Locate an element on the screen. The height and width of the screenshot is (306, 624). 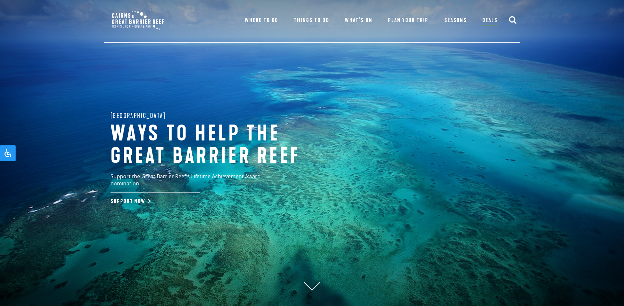
a: Deals is located at coordinates (490, 21).